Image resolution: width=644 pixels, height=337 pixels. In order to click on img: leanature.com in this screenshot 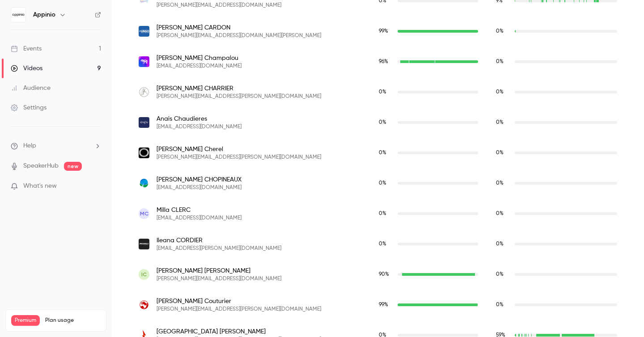, I will do `click(144, 183)`.